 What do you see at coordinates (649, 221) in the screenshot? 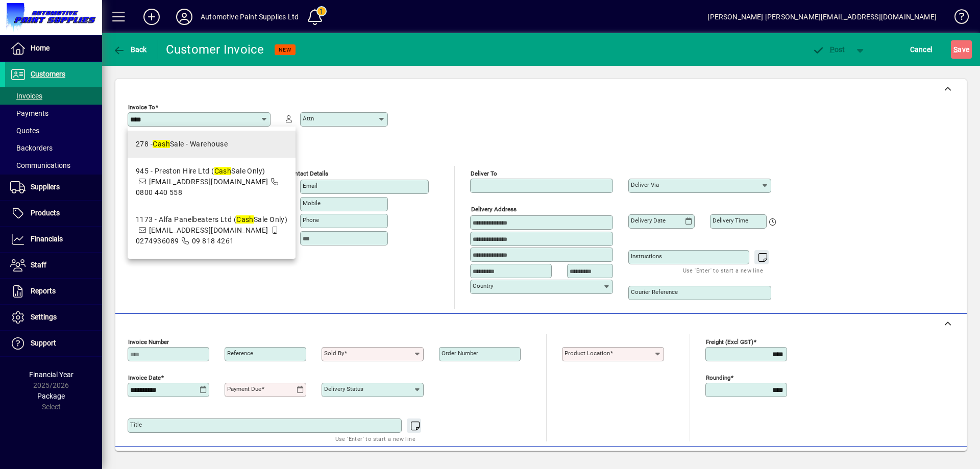
I see `mat-label: Delivery date` at bounding box center [649, 221].